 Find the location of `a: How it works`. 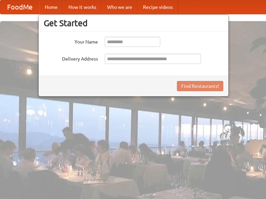

a: How it works is located at coordinates (82, 7).